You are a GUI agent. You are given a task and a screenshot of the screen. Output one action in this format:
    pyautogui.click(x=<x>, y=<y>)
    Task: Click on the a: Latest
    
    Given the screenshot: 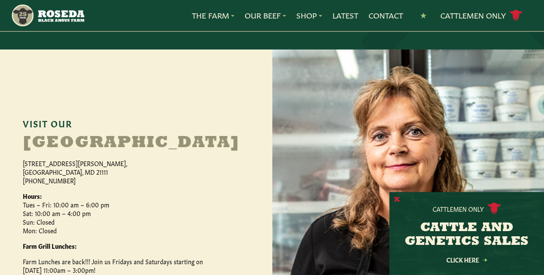 What is the action you would take?
    pyautogui.click(x=345, y=15)
    